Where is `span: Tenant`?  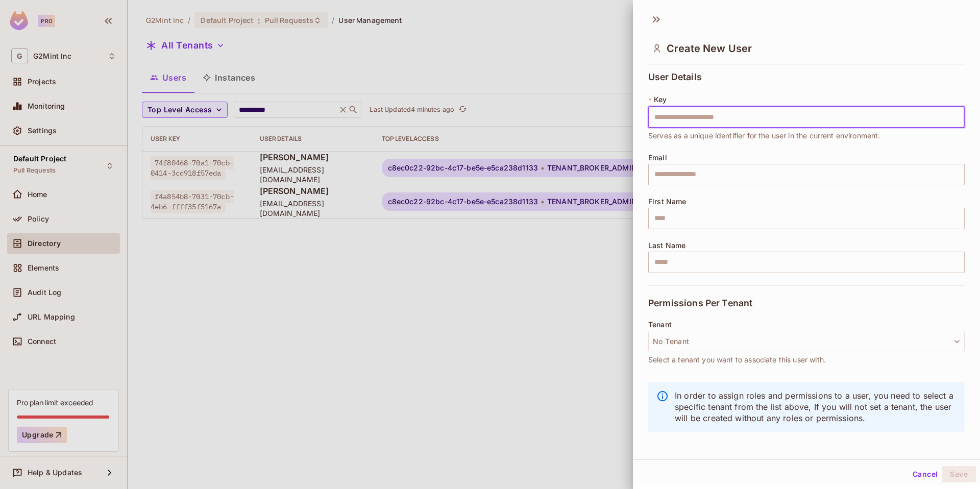 span: Tenant is located at coordinates (660, 325).